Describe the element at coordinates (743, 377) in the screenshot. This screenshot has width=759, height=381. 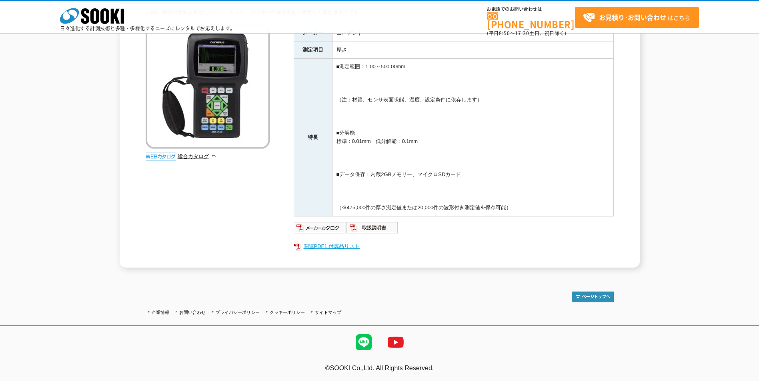
I see `a: テストMail` at that location.